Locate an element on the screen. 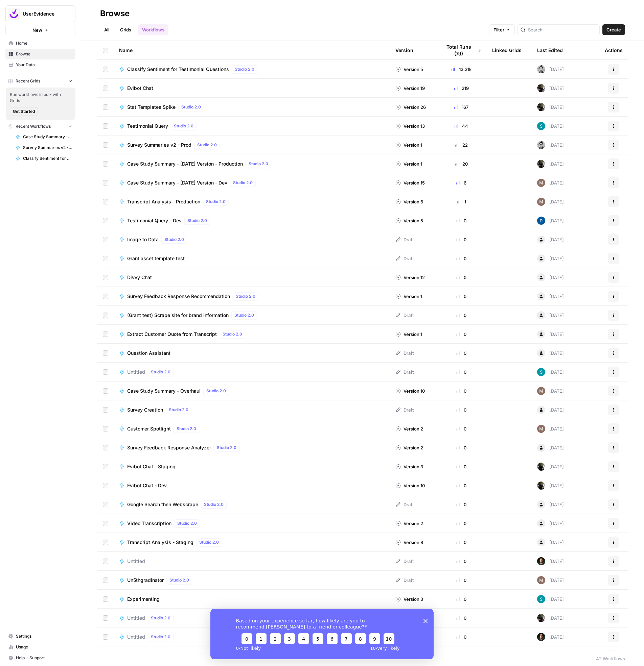 The width and height of the screenshot is (644, 666). a: Evibot Chat - Dev is located at coordinates (252, 486).